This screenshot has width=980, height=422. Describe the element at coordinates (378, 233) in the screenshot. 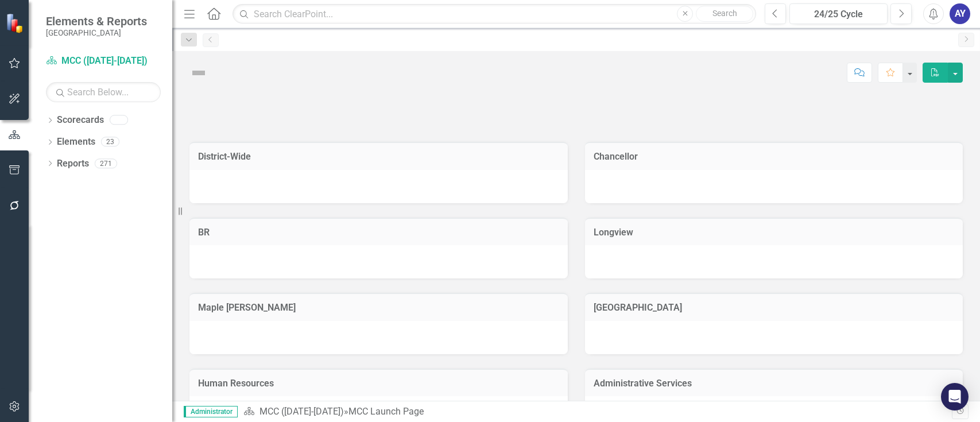

I see `h3: BR` at that location.